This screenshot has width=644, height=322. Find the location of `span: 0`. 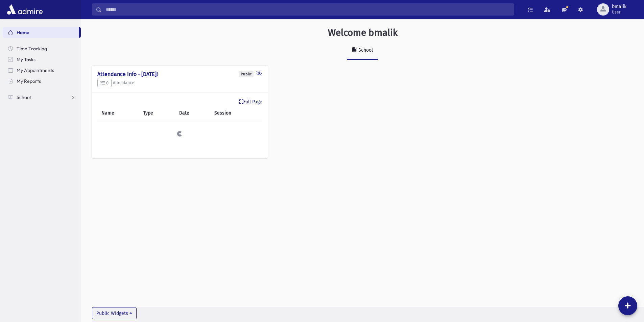

span: 0 is located at coordinates (104, 83).